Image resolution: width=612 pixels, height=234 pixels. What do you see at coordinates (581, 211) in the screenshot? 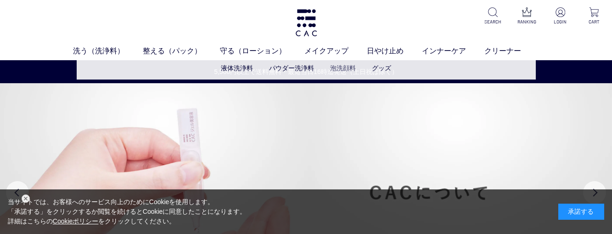
I see `div: 承諾する` at bounding box center [581, 211].